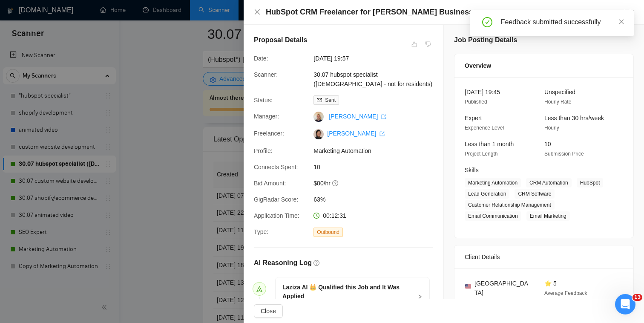 The image size is (644, 323). What do you see at coordinates (266, 75) in the screenshot?
I see `span: Scanner:` at bounding box center [266, 75].